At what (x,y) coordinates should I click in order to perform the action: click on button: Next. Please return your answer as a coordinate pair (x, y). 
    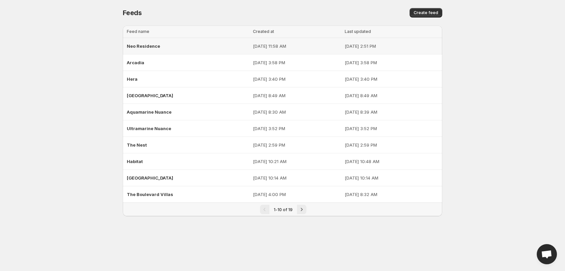
    Looking at the image, I should click on (301, 209).